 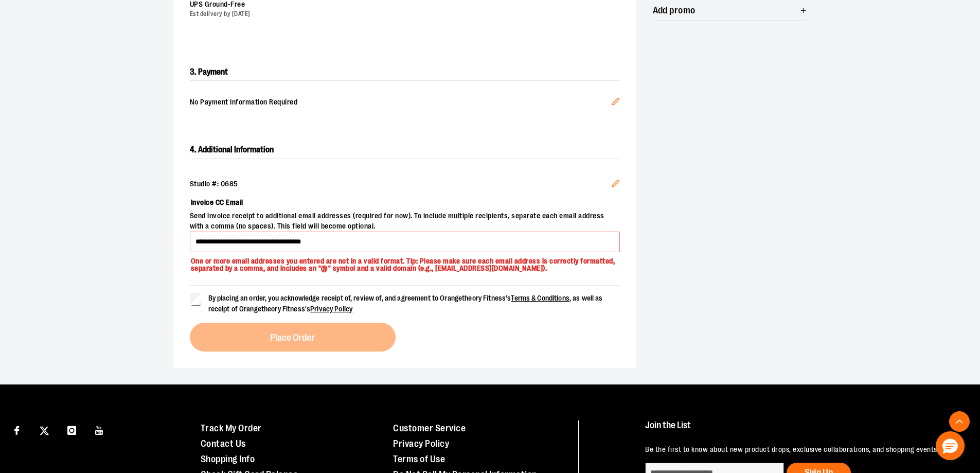 What do you see at coordinates (405, 304) in the screenshot?
I see `span: By placing an order, you acknowledge receipt of, review of, and agreement to Orangetheory Fitness...` at bounding box center [405, 304].